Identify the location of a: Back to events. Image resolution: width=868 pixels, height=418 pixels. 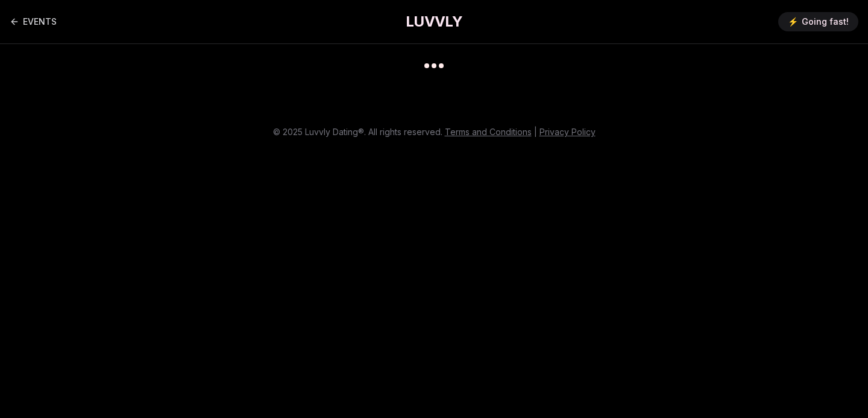
(33, 22).